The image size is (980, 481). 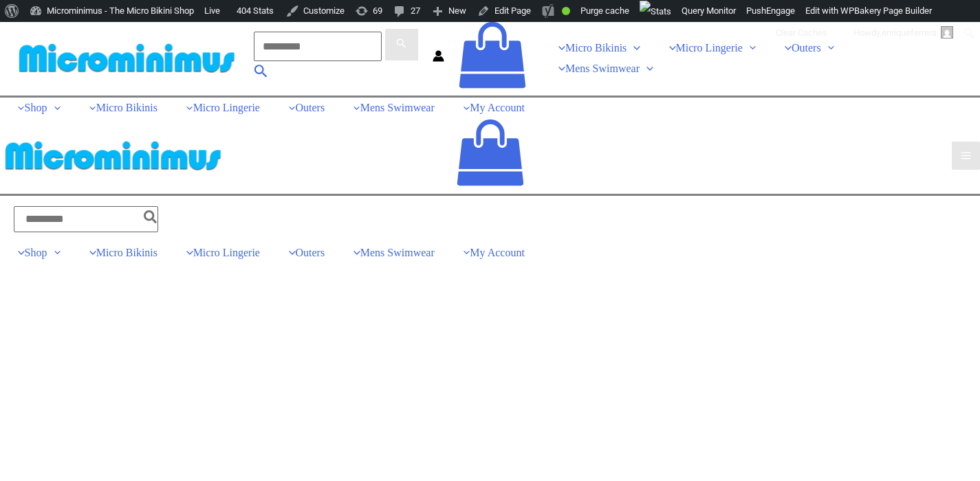 What do you see at coordinates (602, 69) in the screenshot?
I see `a: Mens SwimwearMenu ToggleMenu Toggle` at bounding box center [602, 69].